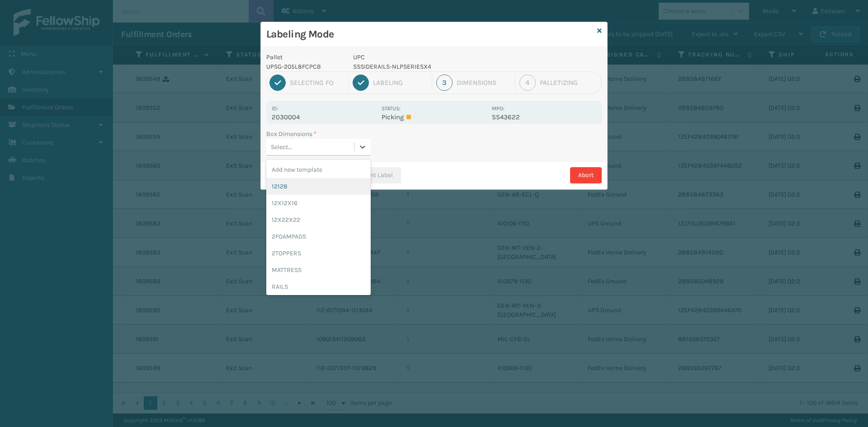 The width and height of the screenshot is (868, 427). What do you see at coordinates (281, 147) in the screenshot?
I see `div: Select...` at bounding box center [281, 147].